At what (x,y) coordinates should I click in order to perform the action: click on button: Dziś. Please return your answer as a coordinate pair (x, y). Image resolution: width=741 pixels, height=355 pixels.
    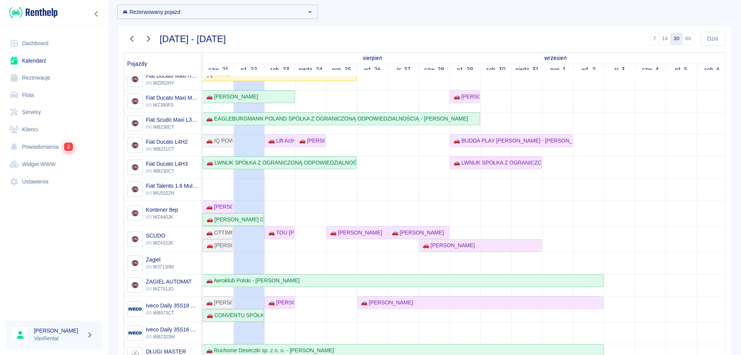
    Looking at the image, I should click on (713, 39).